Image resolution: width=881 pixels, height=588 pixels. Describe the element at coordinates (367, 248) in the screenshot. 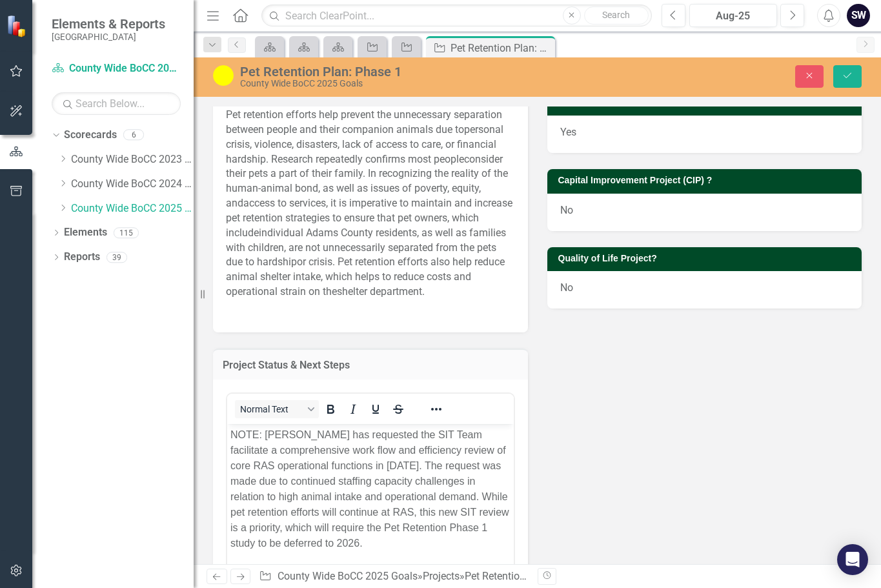

I see `span: individual Adams County residents, as well as families with children, are not unnecessarily separ...` at that location.